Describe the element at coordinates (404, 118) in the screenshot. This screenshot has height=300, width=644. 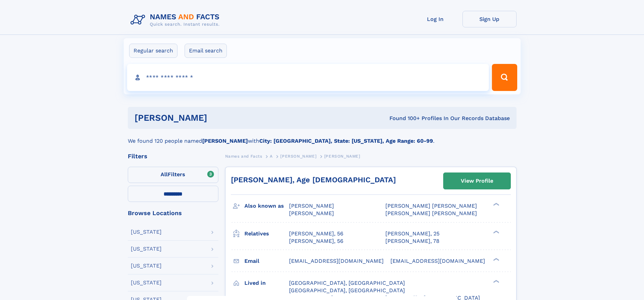
I see `div: Found 100+ Profiles In Our Records Database` at that location.